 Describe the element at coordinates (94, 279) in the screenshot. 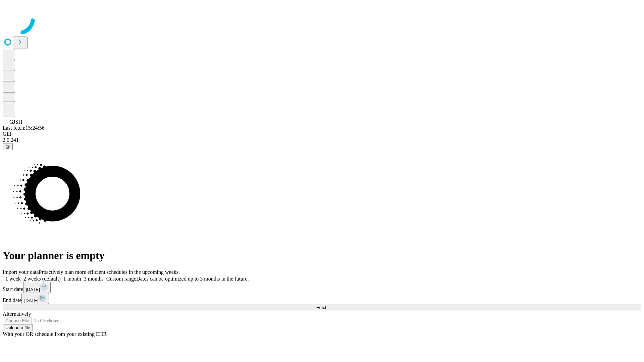

I see `span: 3 months` at that location.